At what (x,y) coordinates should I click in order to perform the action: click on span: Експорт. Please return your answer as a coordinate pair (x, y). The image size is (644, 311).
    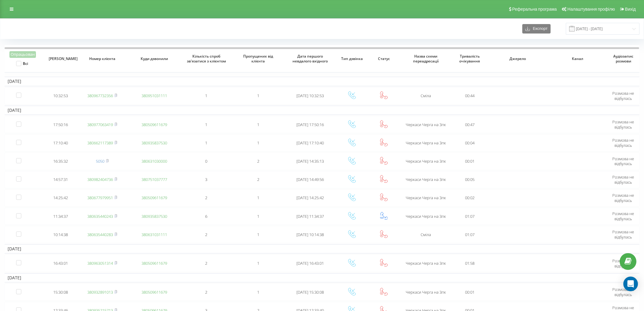
    Looking at the image, I should click on (538, 29).